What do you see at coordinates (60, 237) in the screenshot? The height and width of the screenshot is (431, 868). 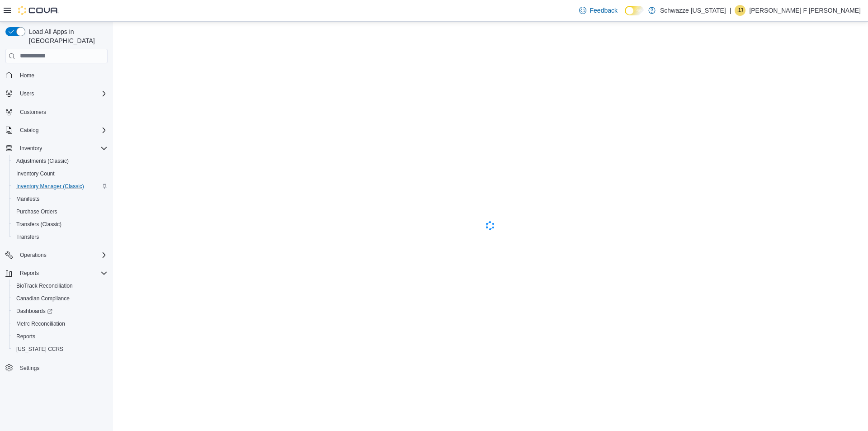 I see `button: Transfers` at bounding box center [60, 237].